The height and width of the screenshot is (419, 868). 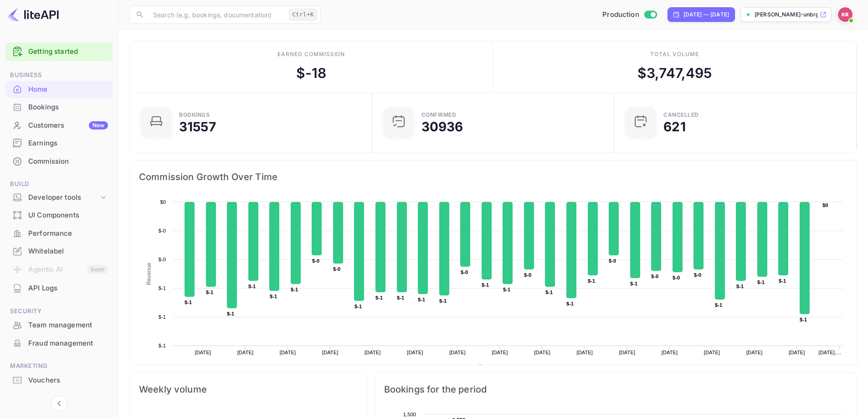 What do you see at coordinates (439, 115) in the screenshot?
I see `div: Confirmed` at bounding box center [439, 115].